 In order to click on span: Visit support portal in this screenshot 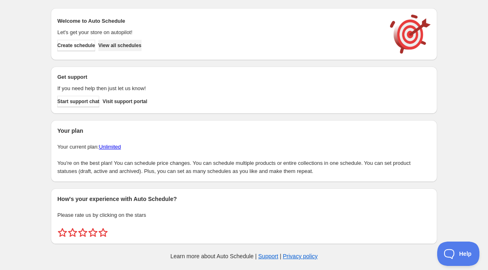, I will do `click(125, 102)`.